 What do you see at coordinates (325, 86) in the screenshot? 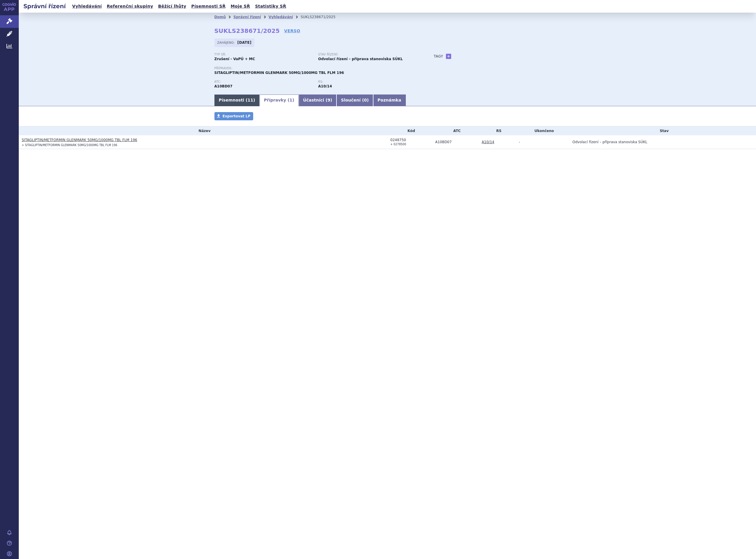
I see `strong: metformin a sitagliptin` at bounding box center [325, 86].